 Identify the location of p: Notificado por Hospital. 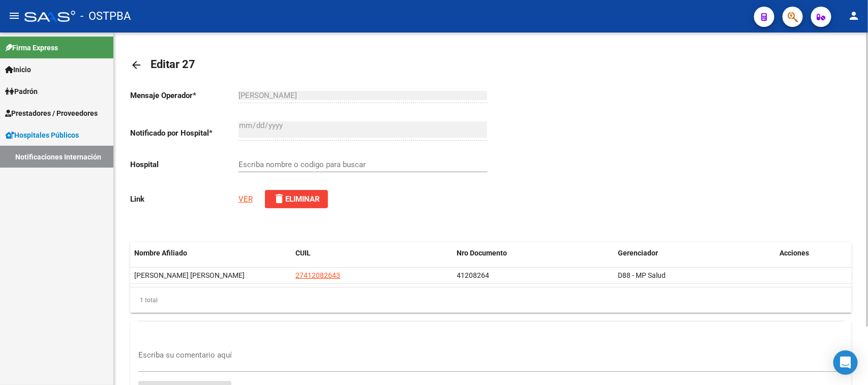
(184, 133).